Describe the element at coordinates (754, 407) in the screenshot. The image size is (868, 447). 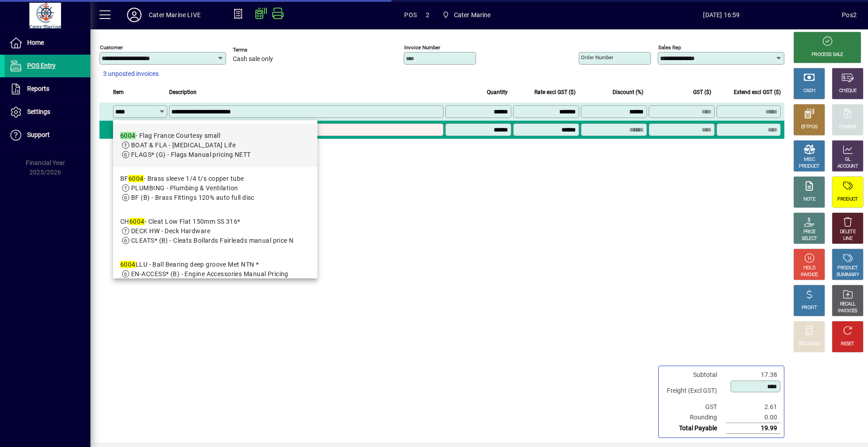
I see `td: 2.61` at that location.